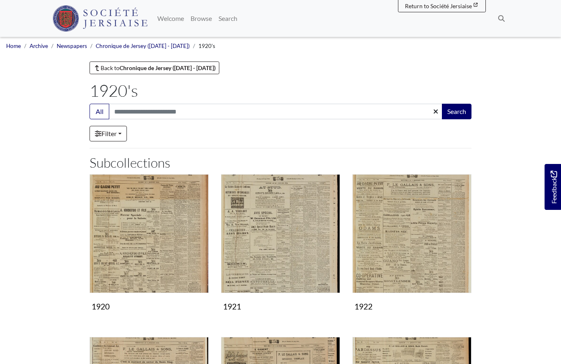  Describe the element at coordinates (228, 18) in the screenshot. I see `a: Search` at that location.